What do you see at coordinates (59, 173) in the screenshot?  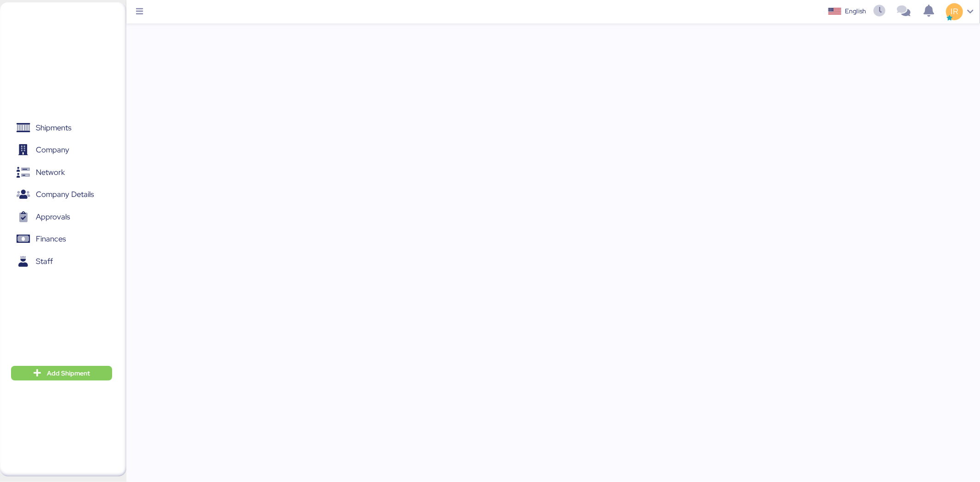 I see `a: Network` at bounding box center [59, 173].